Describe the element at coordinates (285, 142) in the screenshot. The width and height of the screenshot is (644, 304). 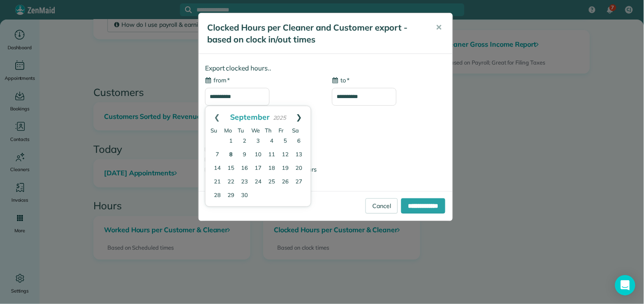
I see `a: 5` at that location.